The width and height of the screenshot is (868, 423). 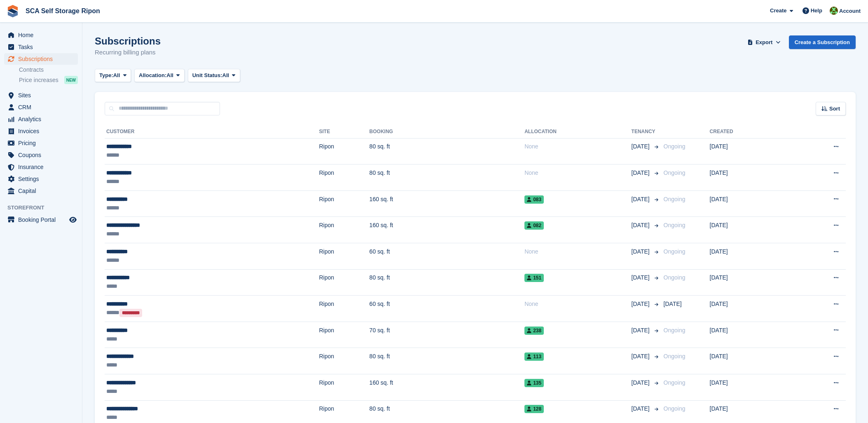 What do you see at coordinates (71, 80) in the screenshot?
I see `div: NEW` at bounding box center [71, 80].